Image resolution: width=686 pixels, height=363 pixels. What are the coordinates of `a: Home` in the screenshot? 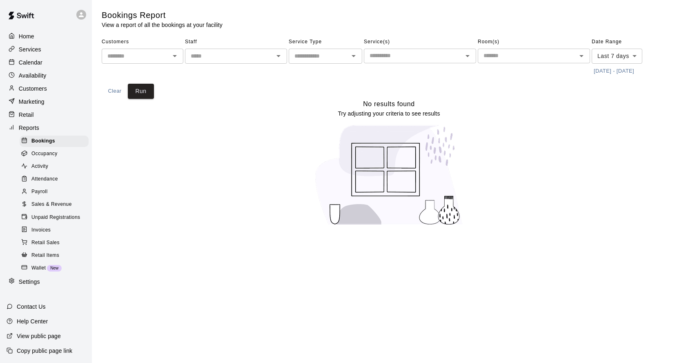 It's located at (46, 36).